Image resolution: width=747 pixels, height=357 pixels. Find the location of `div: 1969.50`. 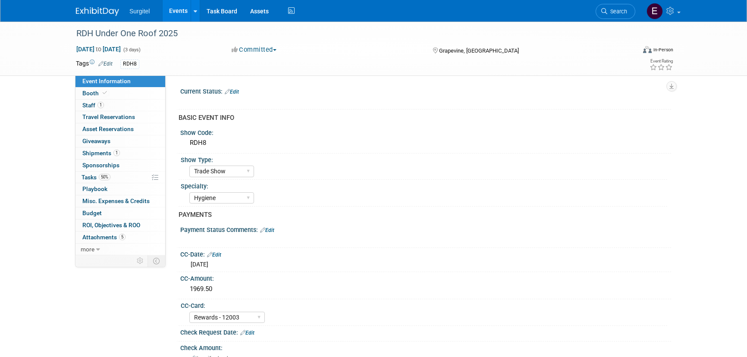

div: 1969.50 is located at coordinates (426, 289).